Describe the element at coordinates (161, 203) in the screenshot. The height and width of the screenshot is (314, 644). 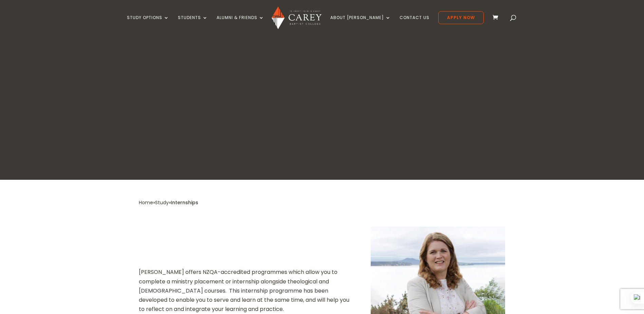
I see `a: Study` at that location.